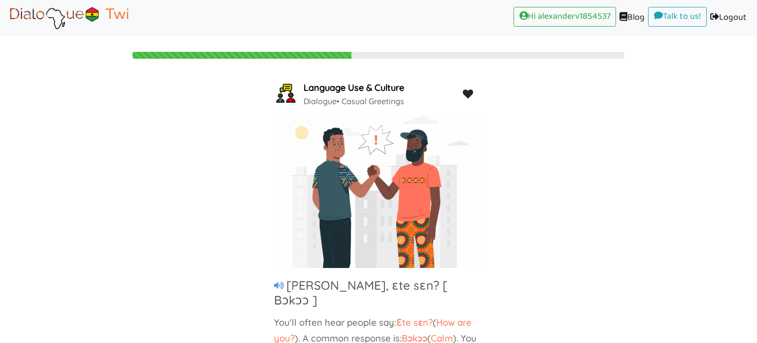 This screenshot has width=757, height=343. Describe the element at coordinates (565, 17) in the screenshot. I see `a: Hi alexanderv1854537` at that location.